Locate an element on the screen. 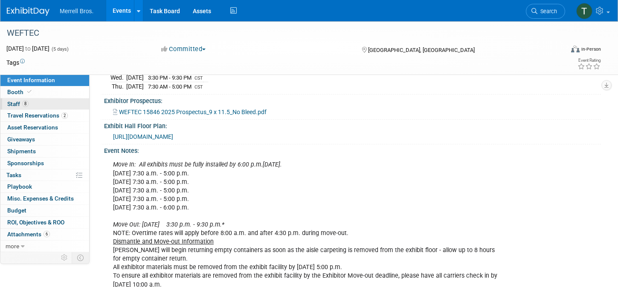 Image resolution: width=618 pixels, height=287 pixels. u: Dismantle and Move-out Information is located at coordinates (163, 242).